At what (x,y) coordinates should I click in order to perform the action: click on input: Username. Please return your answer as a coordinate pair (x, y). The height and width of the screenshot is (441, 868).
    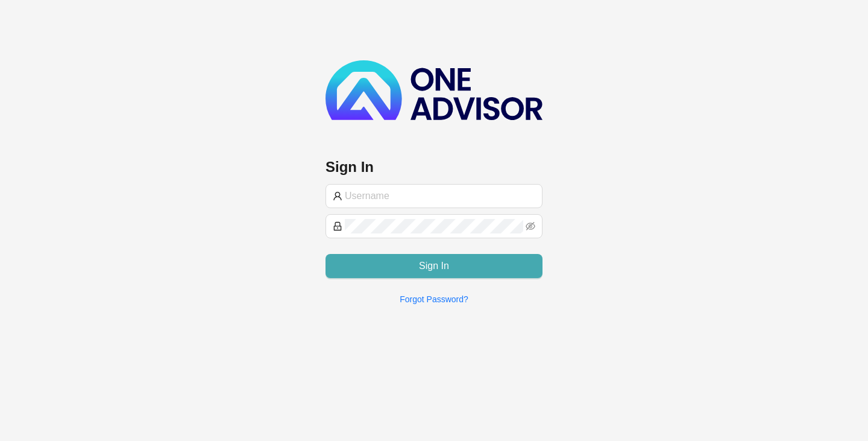
    Looking at the image, I should click on (441, 196).